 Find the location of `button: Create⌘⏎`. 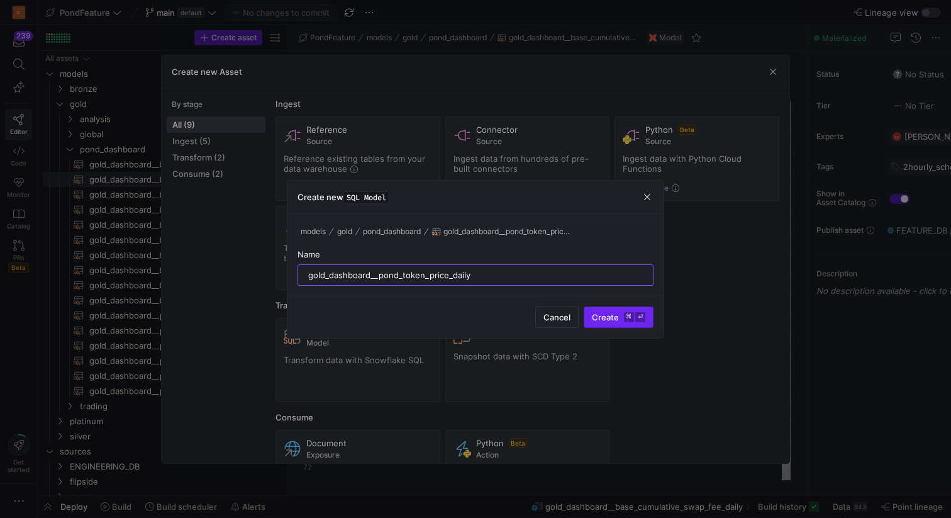

button: Create⌘⏎ is located at coordinates (618, 317).